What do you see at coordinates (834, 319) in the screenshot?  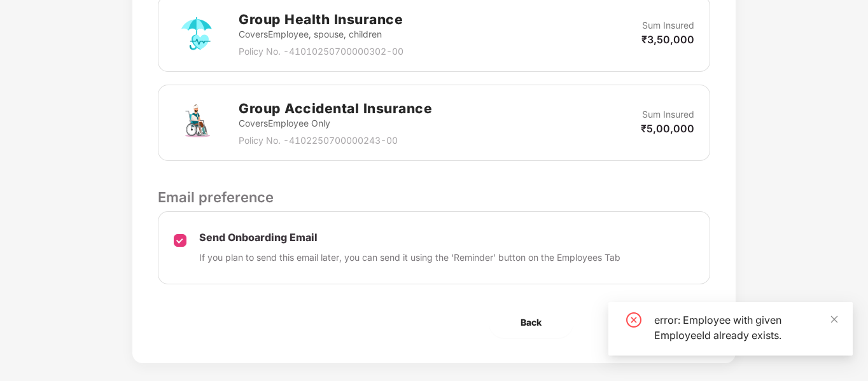 I see `span: close` at bounding box center [834, 319].